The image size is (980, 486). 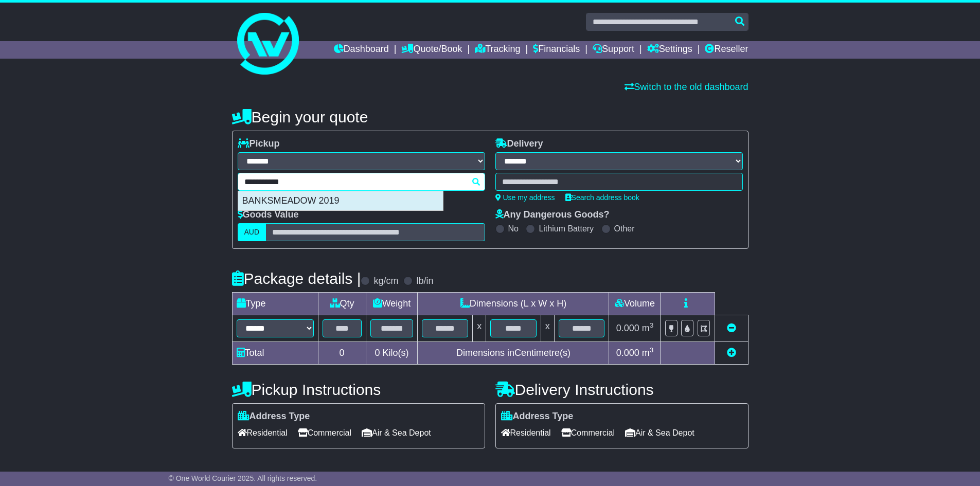 I want to click on h4: Delivery Instructions, so click(x=622, y=390).